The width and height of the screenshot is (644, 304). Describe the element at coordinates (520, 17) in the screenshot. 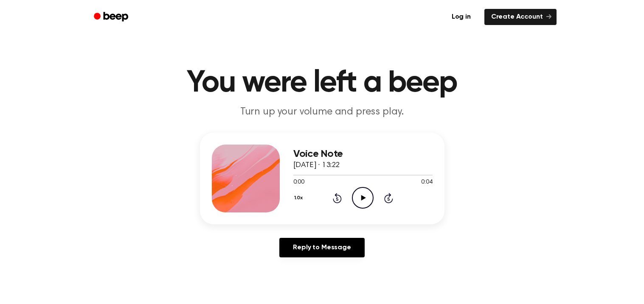

I see `a: Create Account` at that location.